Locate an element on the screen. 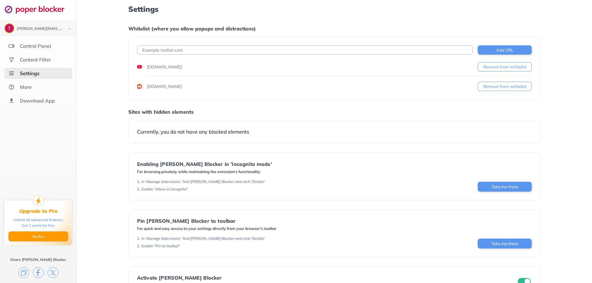 The image size is (592, 283). div: thomas.foss27@gmail.com is located at coordinates (40, 29).